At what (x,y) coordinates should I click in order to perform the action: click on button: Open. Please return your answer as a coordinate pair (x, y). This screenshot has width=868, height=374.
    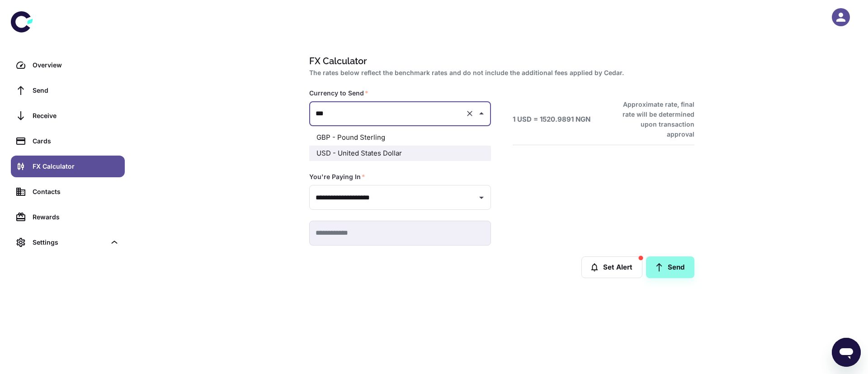
    Looking at the image, I should click on (482, 197).